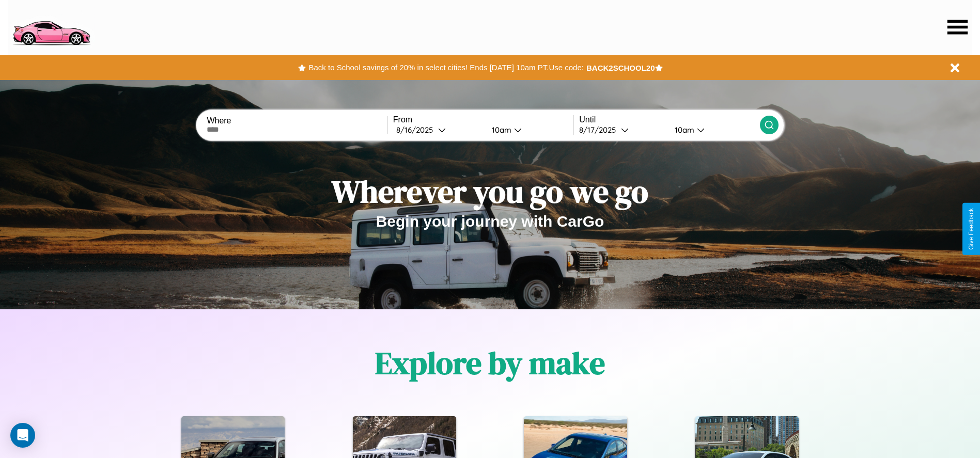  What do you see at coordinates (971, 229) in the screenshot?
I see `div: Give Feedback` at bounding box center [971, 229].